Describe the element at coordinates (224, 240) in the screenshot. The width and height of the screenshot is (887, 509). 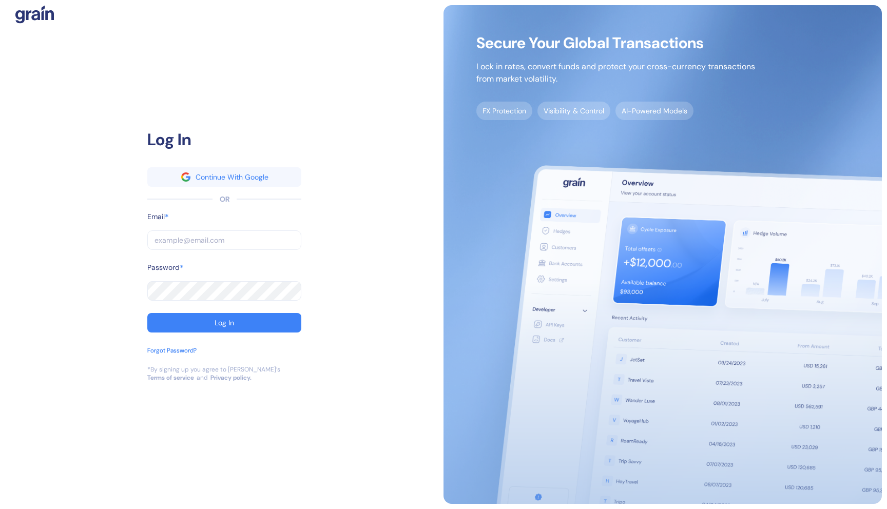
I see `input: example@email.com` at that location.